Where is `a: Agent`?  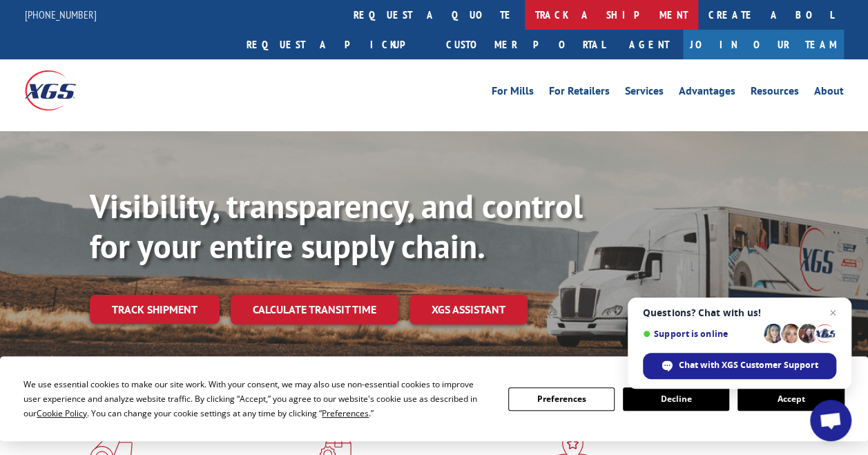
a: Agent is located at coordinates (649, 44).